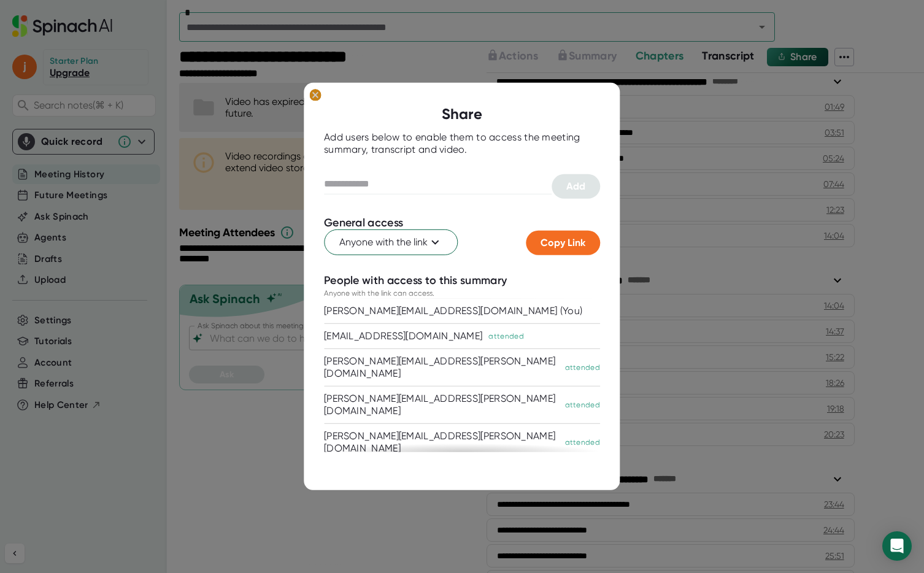 Image resolution: width=924 pixels, height=573 pixels. Describe the element at coordinates (563, 242) in the screenshot. I see `span: Copy Link` at that location.